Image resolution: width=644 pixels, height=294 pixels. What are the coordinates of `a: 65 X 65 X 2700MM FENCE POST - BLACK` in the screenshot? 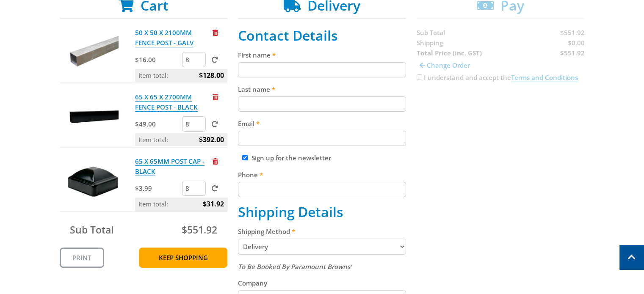 It's located at (166, 102).